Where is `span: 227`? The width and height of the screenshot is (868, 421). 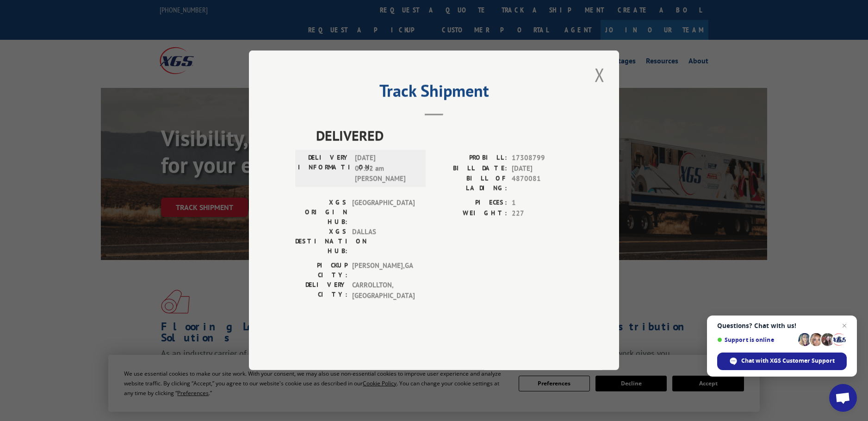 span: 227 is located at coordinates (542, 214).